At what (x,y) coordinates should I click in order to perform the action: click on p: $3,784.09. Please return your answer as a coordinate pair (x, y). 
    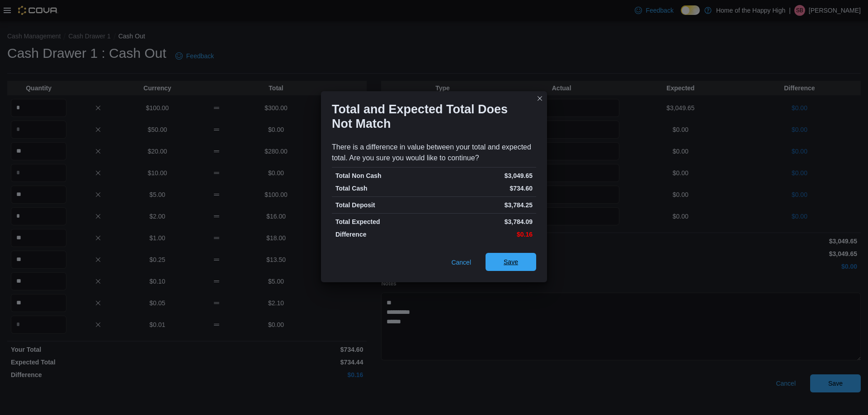
    Looking at the image, I should click on (484, 222).